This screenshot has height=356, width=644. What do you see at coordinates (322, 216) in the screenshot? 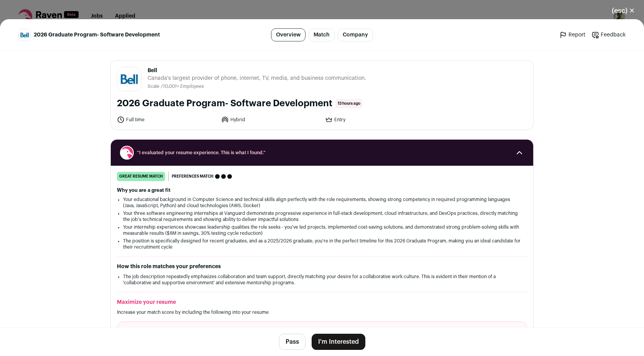
I see `li: Your three software engineering internships at Vanguard demonstrate progressive experience in ful...` at bounding box center [322, 216].